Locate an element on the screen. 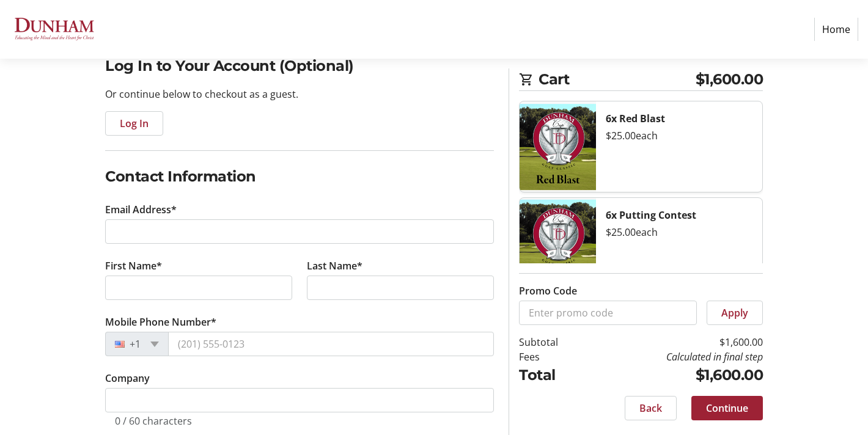 The width and height of the screenshot is (868, 435). td: Subtotal is located at coordinates (554, 342).